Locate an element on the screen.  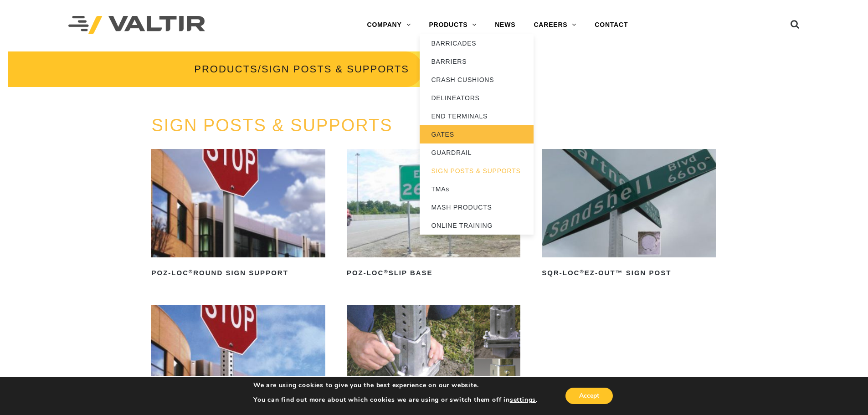
a: BARRICADES is located at coordinates (477, 43).